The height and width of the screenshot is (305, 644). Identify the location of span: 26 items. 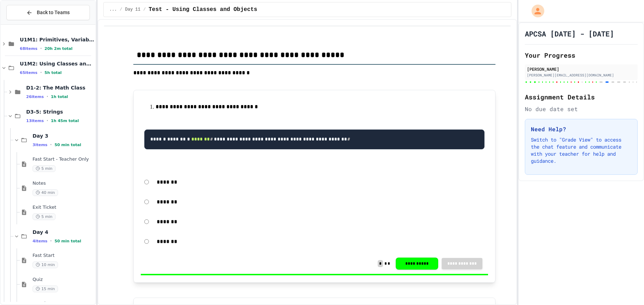
(35, 96).